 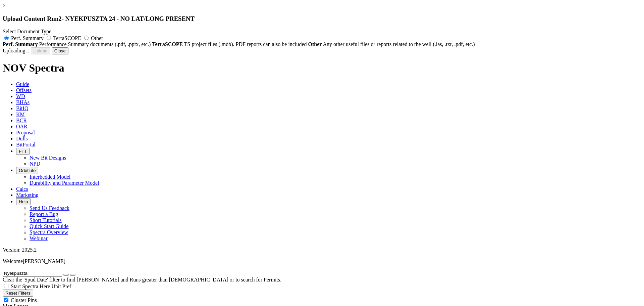 I want to click on span: BitIQ, so click(x=22, y=108).